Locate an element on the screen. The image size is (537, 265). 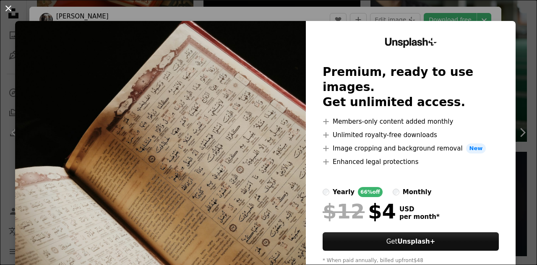
input: yearly66%off is located at coordinates (326, 192).